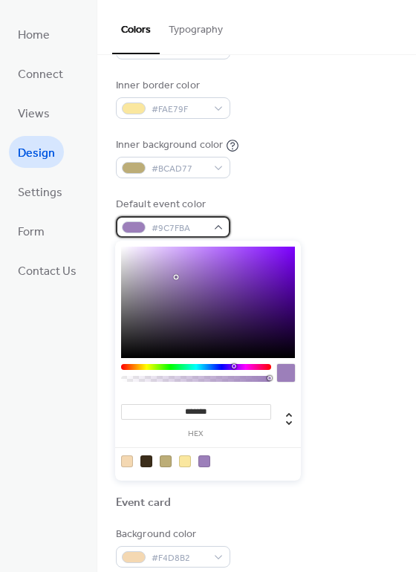 This screenshot has width=416, height=572. What do you see at coordinates (127, 461) in the screenshot?
I see `div: rgb(244, 216, 178)` at bounding box center [127, 461].